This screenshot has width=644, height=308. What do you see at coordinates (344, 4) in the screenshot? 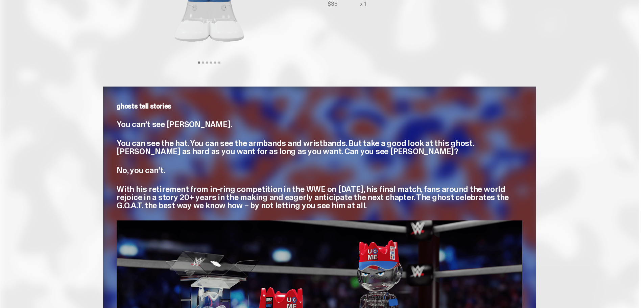
I see `div: $35` at bounding box center [344, 4].